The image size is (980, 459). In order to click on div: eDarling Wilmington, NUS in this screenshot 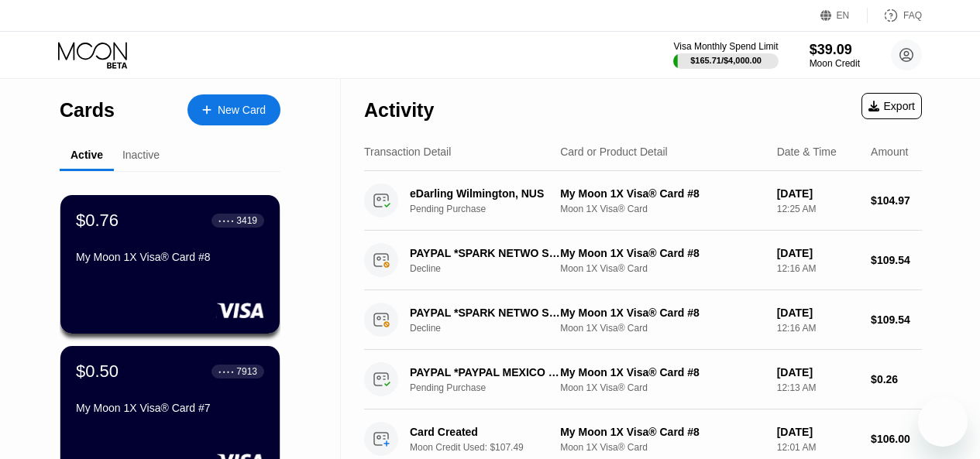, I will do `click(486, 194)`.